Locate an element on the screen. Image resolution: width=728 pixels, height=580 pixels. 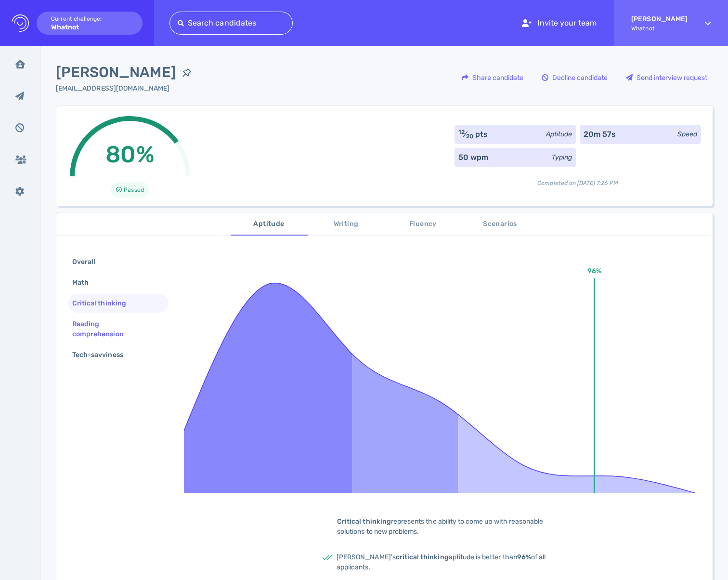
text: 96% is located at coordinates (594, 271).